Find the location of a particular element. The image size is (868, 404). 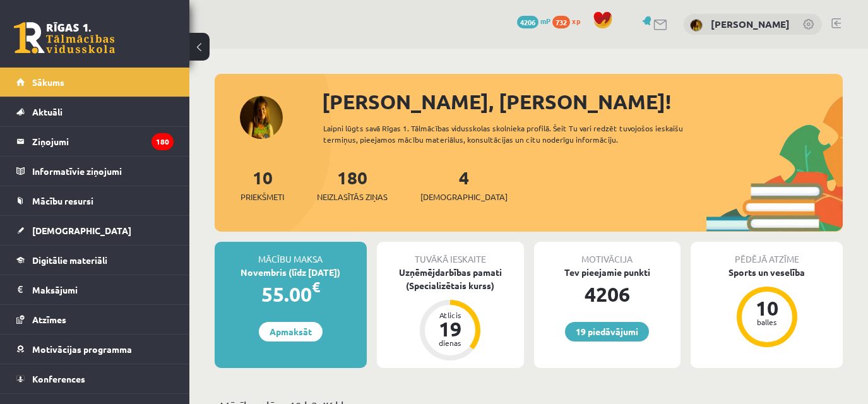

a: Rīgas 1. Tālmācības vidusskola is located at coordinates (64, 38).